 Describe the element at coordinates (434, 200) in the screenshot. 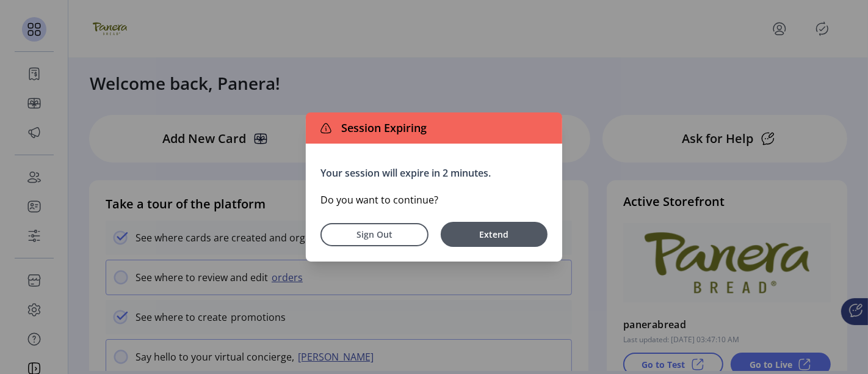

I see `p: Do you want to continue?` at that location.